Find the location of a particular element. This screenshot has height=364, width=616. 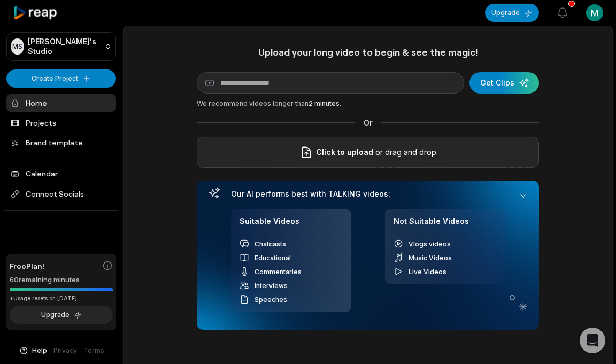

button: Create Project is located at coordinates (61, 79).